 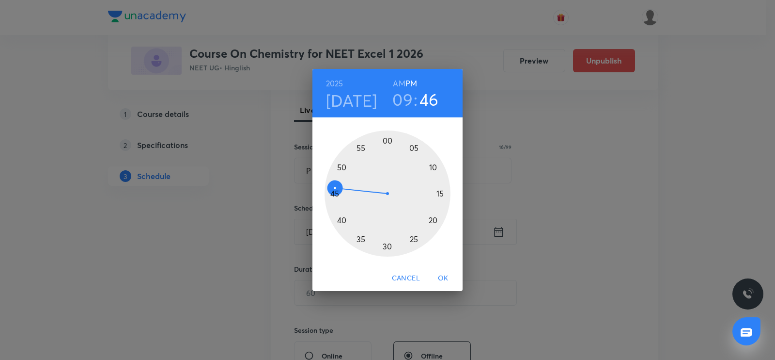 I want to click on button: 09, so click(x=403, y=99).